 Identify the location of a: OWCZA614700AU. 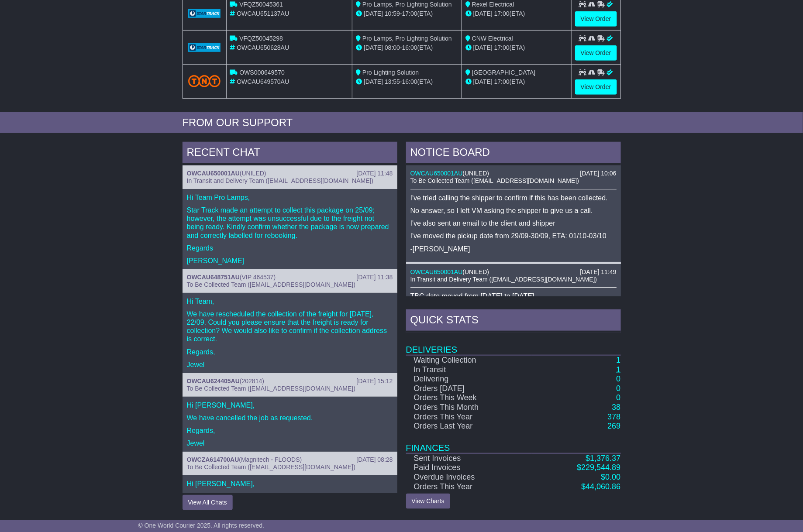
(213, 460).